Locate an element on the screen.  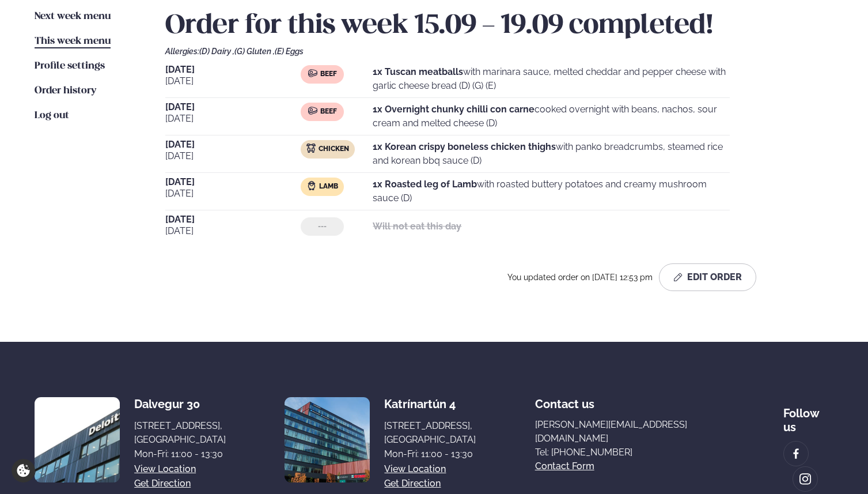
span: (E) Eggs is located at coordinates (289, 51).